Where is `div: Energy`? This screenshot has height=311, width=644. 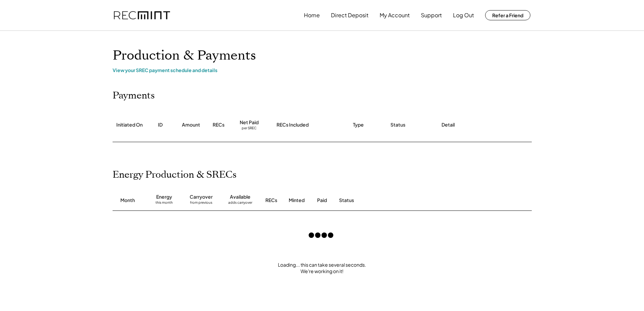 div: Energy is located at coordinates (164, 197).